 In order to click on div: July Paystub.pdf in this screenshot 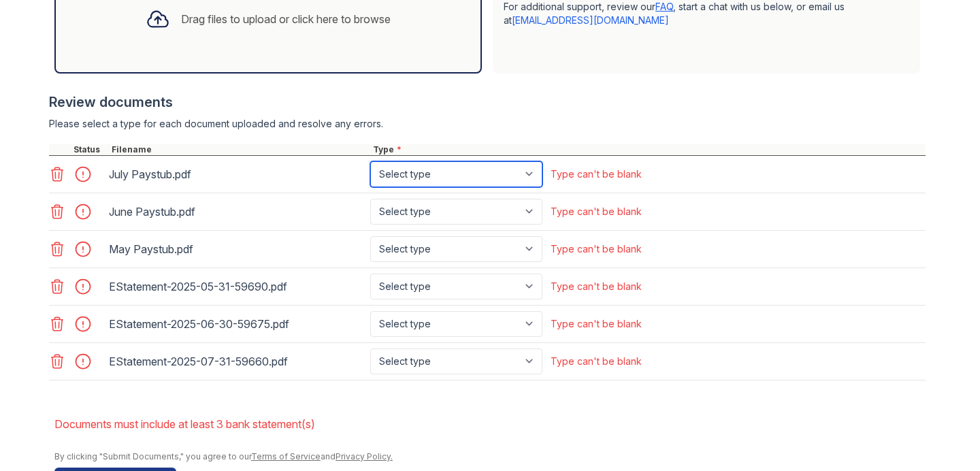, I will do `click(237, 174)`.